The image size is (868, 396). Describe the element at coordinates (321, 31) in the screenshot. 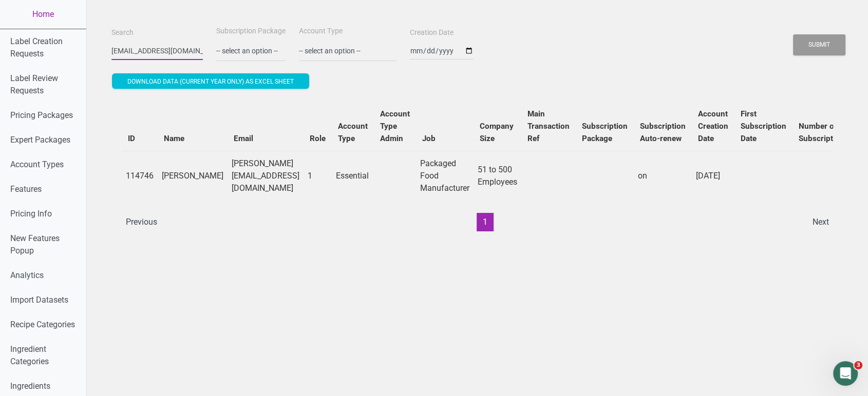

I see `label: Account Type` at that location.